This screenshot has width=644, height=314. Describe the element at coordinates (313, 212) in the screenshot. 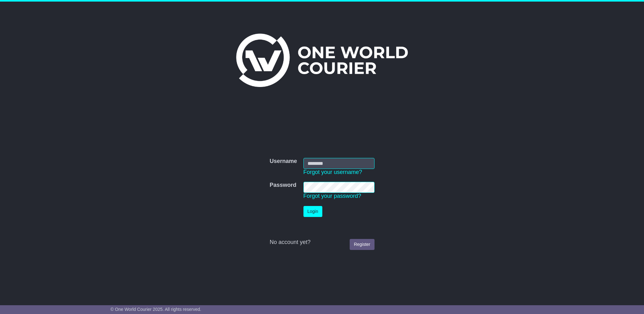

I see `button: Login` at that location.